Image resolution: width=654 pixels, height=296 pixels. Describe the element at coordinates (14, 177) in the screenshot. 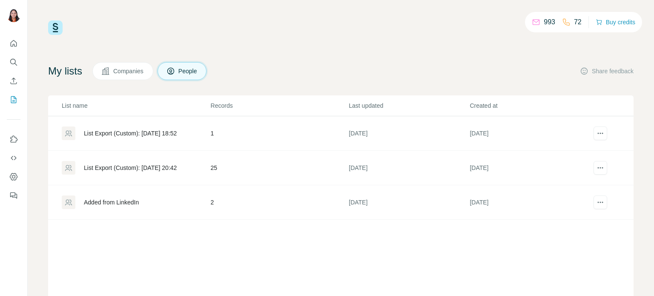

I see `button: Dashboard` at that location.